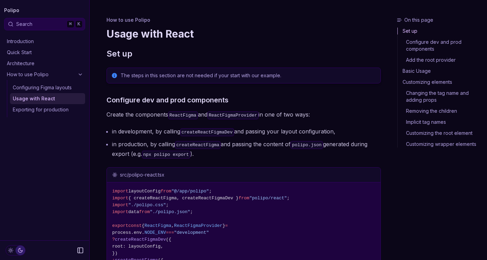 This screenshot has height=260, width=487. What do you see at coordinates (135, 226) in the screenshot?
I see `span: const` at bounding box center [135, 226].